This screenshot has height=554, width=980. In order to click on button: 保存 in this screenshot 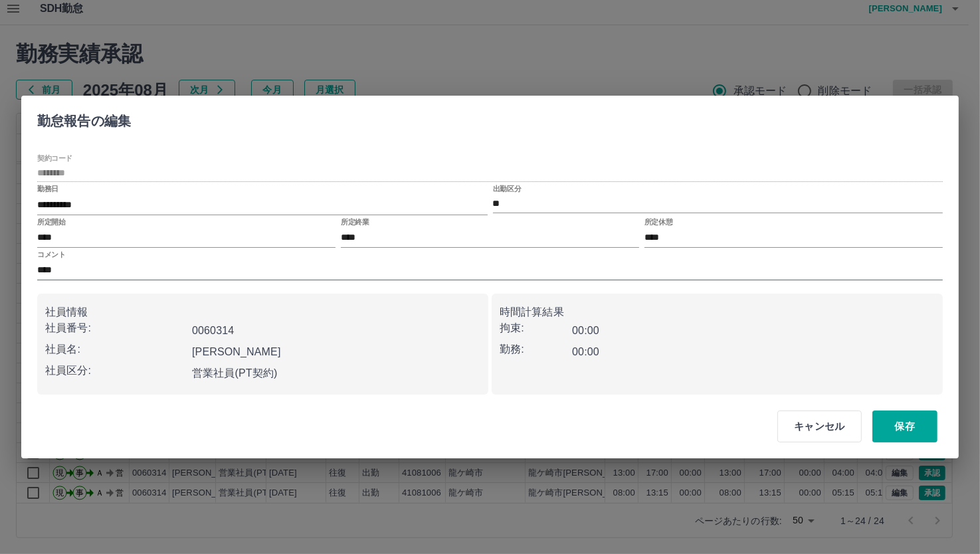, I will do `click(905, 427)`.